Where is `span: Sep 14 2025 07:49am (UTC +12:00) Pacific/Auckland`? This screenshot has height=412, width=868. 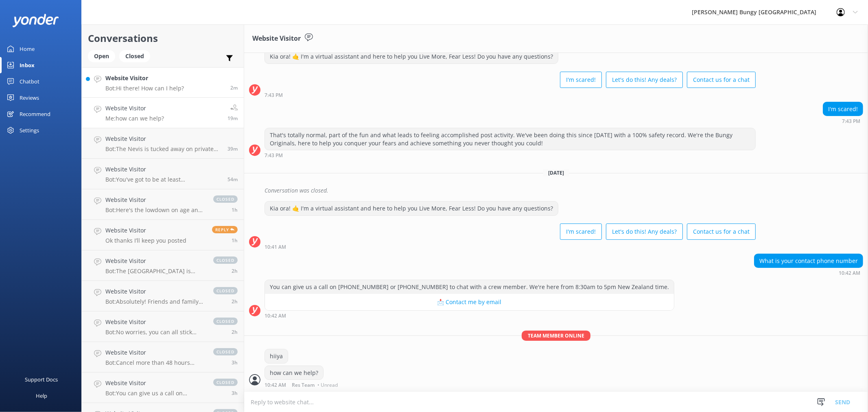
span: Sep 14 2025 07:49am (UTC +12:00) Pacific/Auckland is located at coordinates (234, 393).